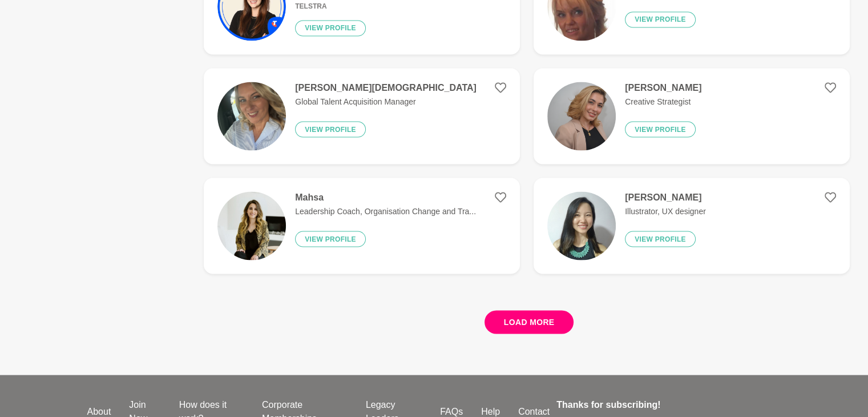  I want to click on h4: Thanks for subscribing!, so click(665, 404).